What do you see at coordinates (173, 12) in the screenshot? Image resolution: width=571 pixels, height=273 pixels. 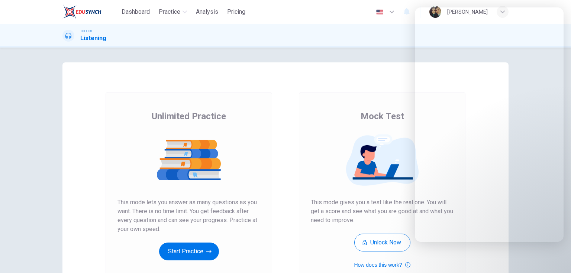 I see `button: Practice` at bounding box center [173, 12].